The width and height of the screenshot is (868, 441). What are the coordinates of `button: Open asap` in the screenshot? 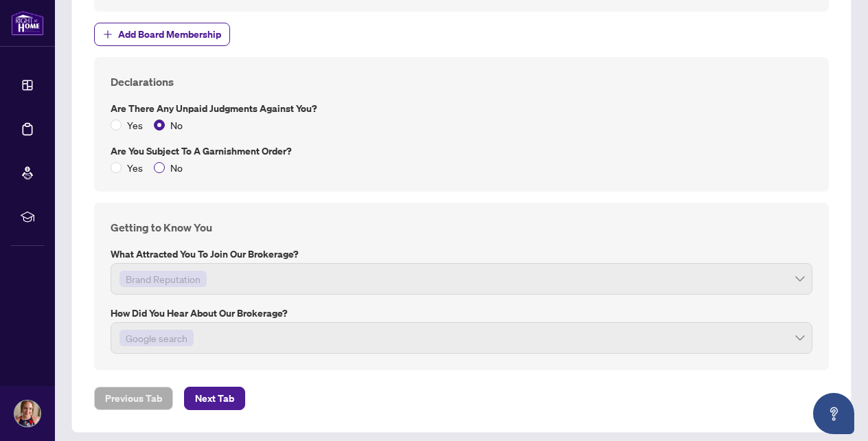 It's located at (834, 414).